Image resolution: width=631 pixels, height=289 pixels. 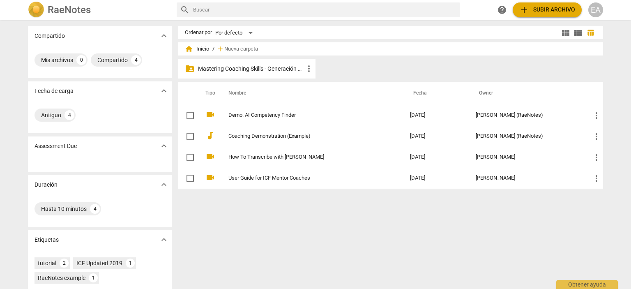 What do you see at coordinates (565, 33) in the screenshot?
I see `button: Cuadrícula` at bounding box center [565, 33].